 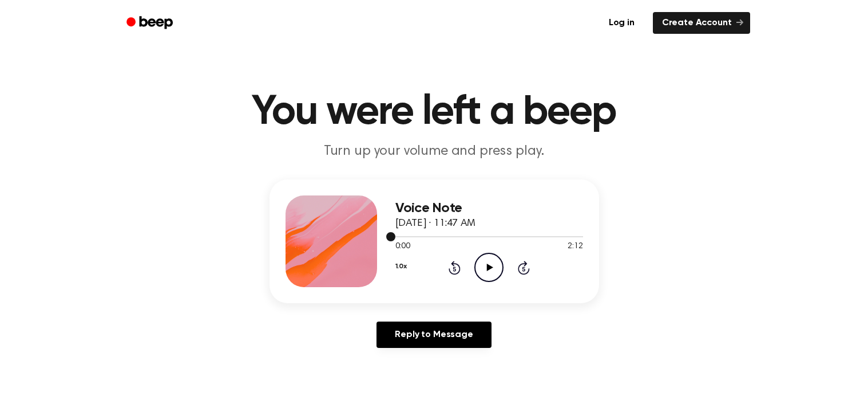 What do you see at coordinates (434, 151) in the screenshot?
I see `p: Turn up your volume and press play.` at bounding box center [434, 151].